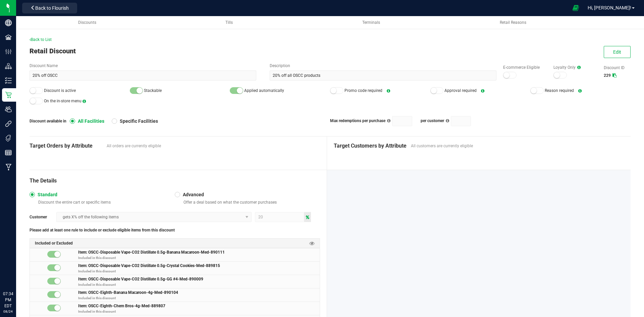 This screenshot has height=317, width=644. I want to click on span: Retail Reasons, so click(513, 23).